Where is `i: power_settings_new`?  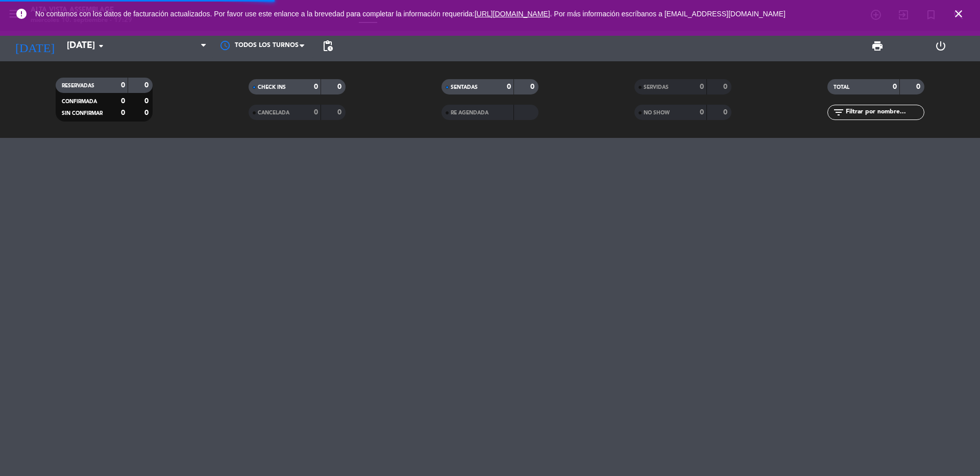
i: power_settings_new is located at coordinates (941, 46).